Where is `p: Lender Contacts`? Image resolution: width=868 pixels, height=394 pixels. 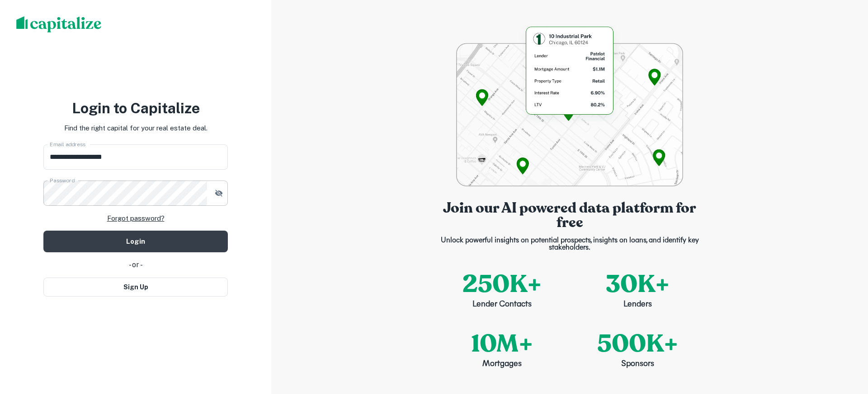
p: Lender Contacts is located at coordinates (501, 304).